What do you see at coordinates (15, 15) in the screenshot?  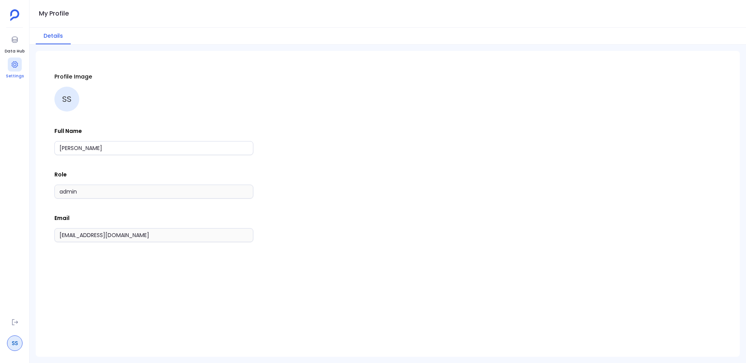 I see `img: petavue logo` at bounding box center [15, 15].